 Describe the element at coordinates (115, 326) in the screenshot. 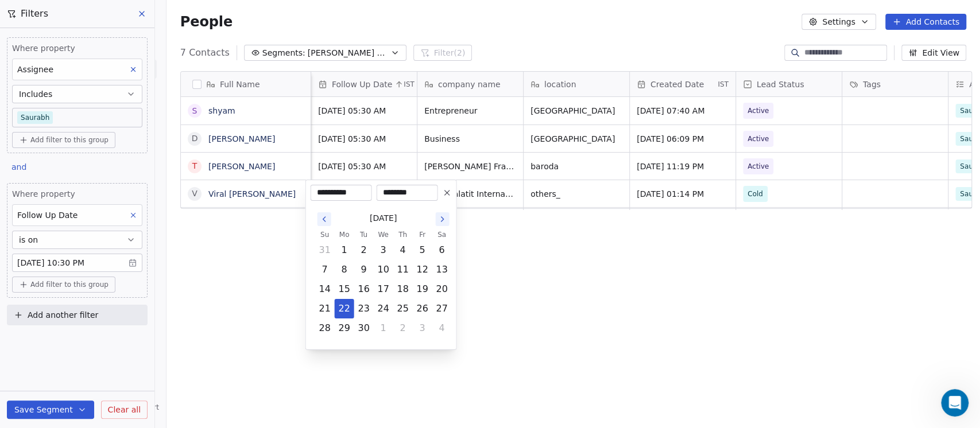

I see `textarea: Message…` at that location.